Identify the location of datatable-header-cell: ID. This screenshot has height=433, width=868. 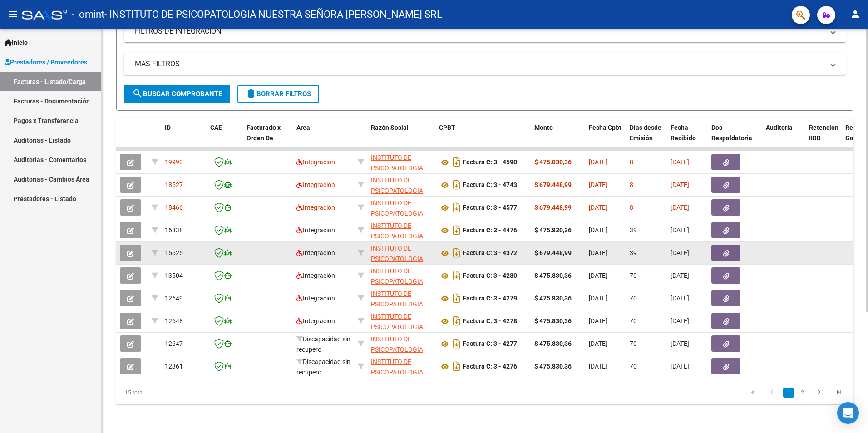
(184, 138).